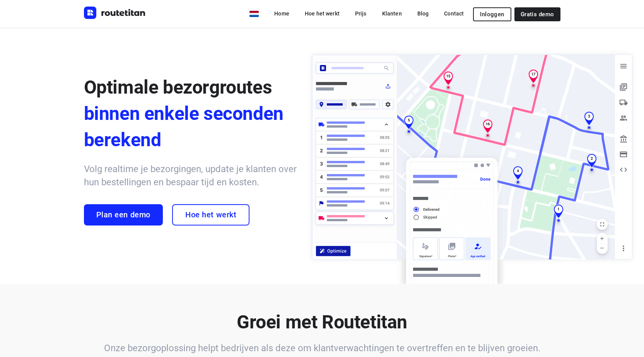 The image size is (644, 357). What do you see at coordinates (322, 322) in the screenshot?
I see `b: Groei met Routetitan` at bounding box center [322, 322].